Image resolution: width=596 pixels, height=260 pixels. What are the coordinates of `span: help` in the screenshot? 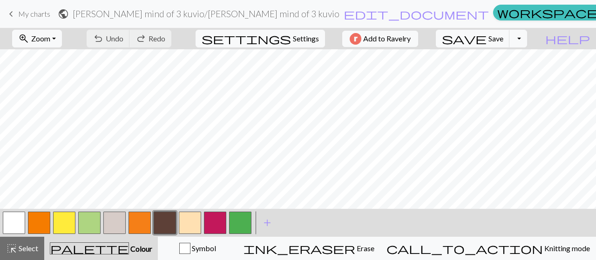 It's located at (568, 39).